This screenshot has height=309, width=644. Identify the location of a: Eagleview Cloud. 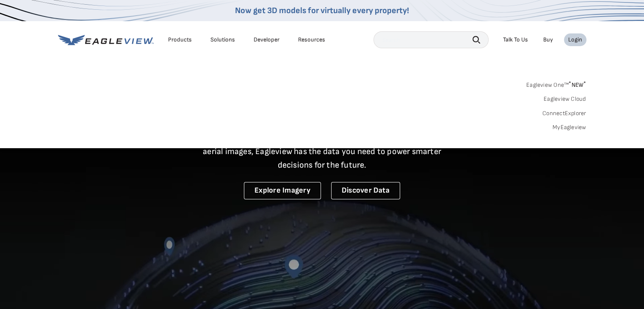
(565, 99).